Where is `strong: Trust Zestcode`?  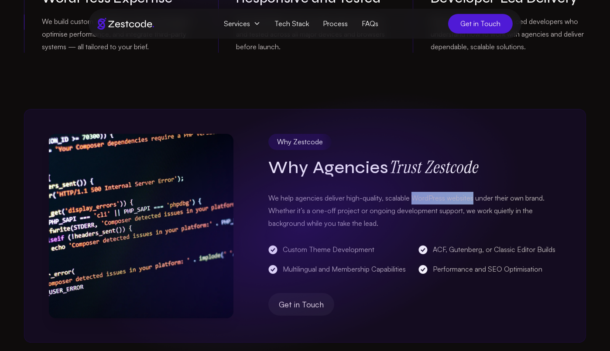 strong: Trust Zestcode is located at coordinates (433, 167).